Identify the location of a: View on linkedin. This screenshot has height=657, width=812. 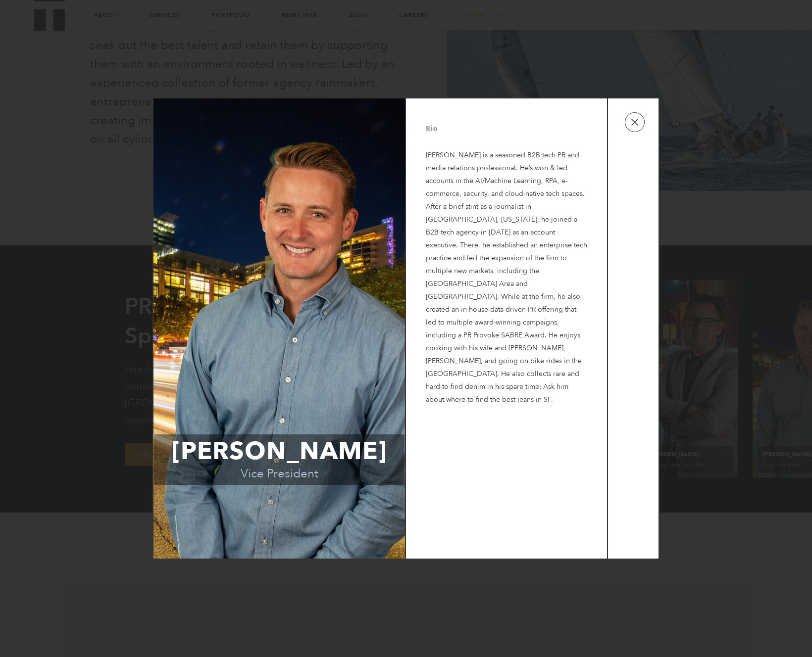
(614, 154).